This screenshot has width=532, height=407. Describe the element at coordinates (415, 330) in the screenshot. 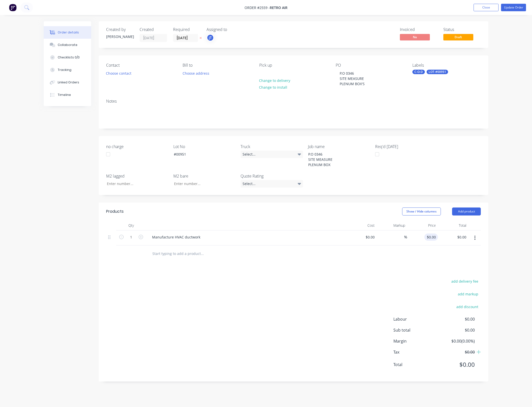

I see `span: Sub total` at that location.